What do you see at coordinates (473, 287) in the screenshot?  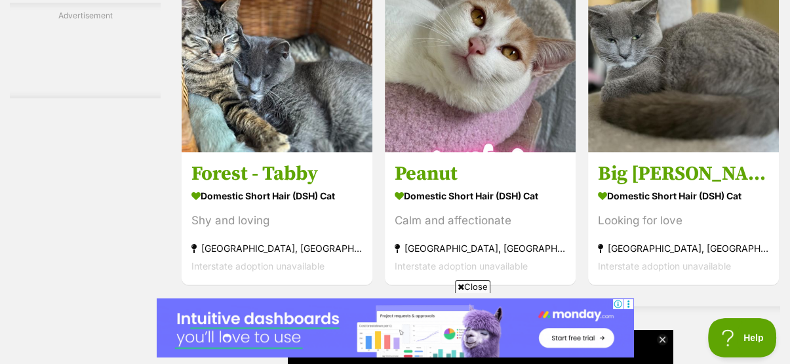 I see `span: Close` at bounding box center [473, 287].